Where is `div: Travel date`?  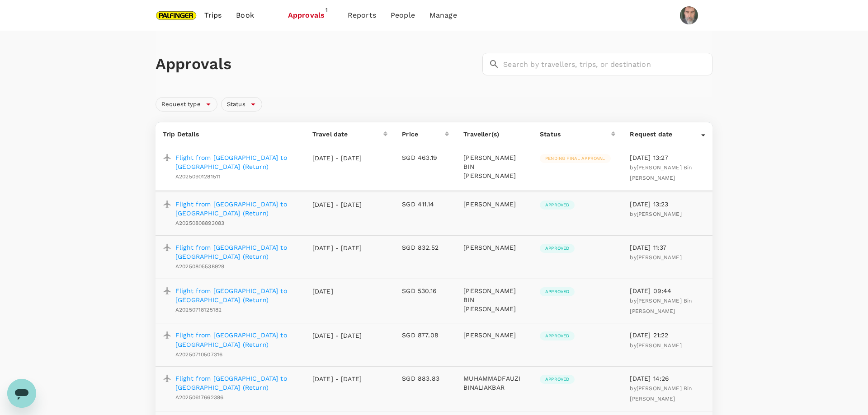 div: Travel date is located at coordinates (348, 134).